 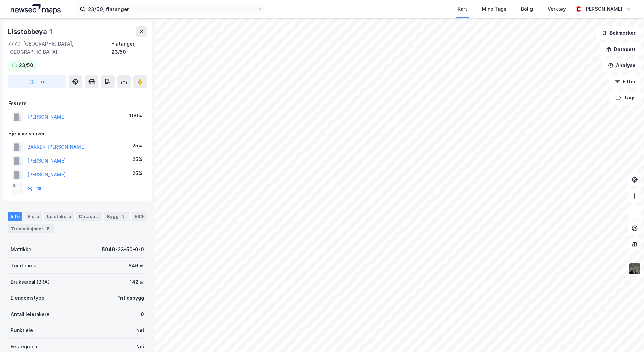 What do you see at coordinates (622, 65) in the screenshot?
I see `button: Analyse` at bounding box center [622, 65].